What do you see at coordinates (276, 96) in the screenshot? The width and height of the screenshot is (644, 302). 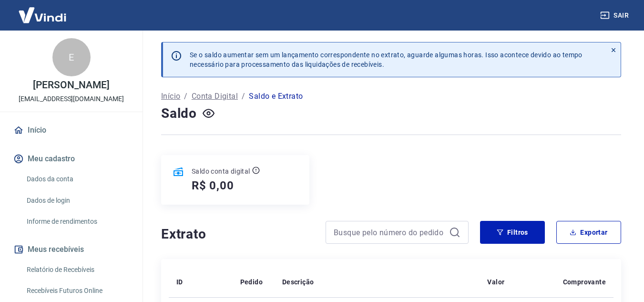 I see `p: Saldo e Extrato` at bounding box center [276, 96].